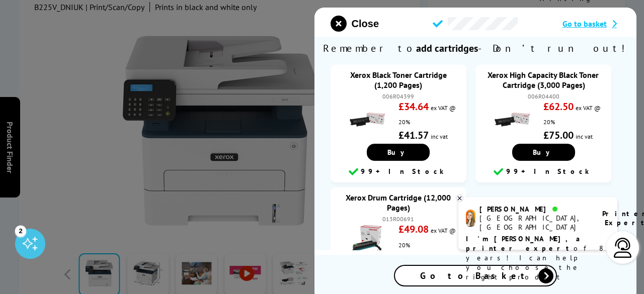 This screenshot has width=644, height=294. What do you see at coordinates (446, 48) in the screenshot?
I see `b: add cartridges` at bounding box center [446, 48].